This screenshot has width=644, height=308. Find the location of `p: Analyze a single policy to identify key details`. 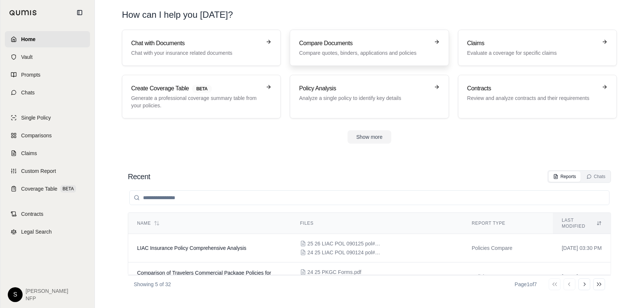

p: Analyze a single policy to identify key details is located at coordinates (364, 98).